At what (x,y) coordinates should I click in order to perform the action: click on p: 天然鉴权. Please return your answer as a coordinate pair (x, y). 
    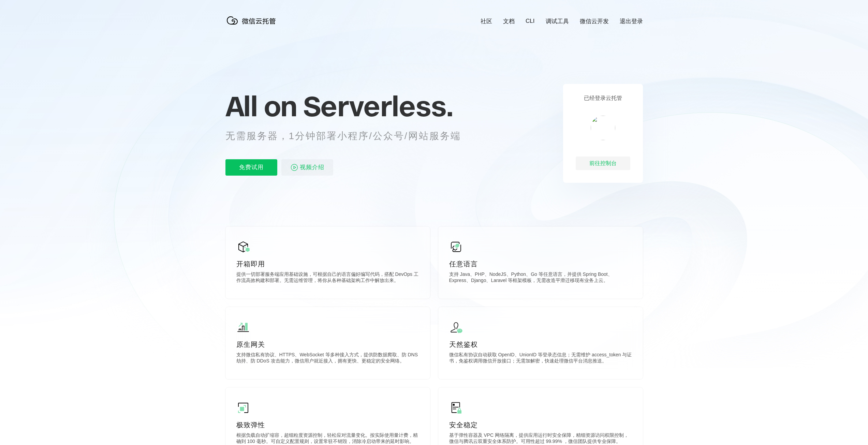
    Looking at the image, I should click on (541, 344).